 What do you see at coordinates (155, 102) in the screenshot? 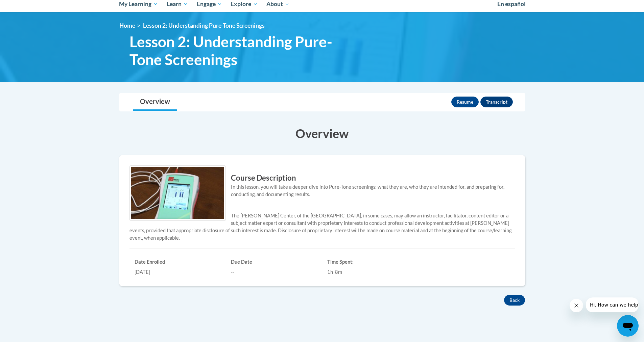
I see `a: Overview` at bounding box center [155, 102].